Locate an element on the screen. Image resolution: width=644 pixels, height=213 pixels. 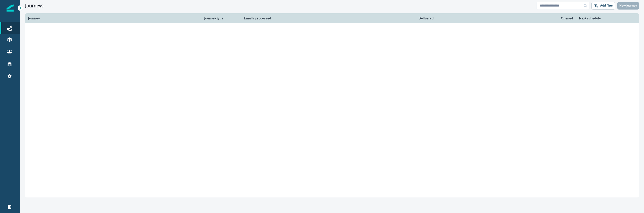
h1: Journeys is located at coordinates (34, 6).